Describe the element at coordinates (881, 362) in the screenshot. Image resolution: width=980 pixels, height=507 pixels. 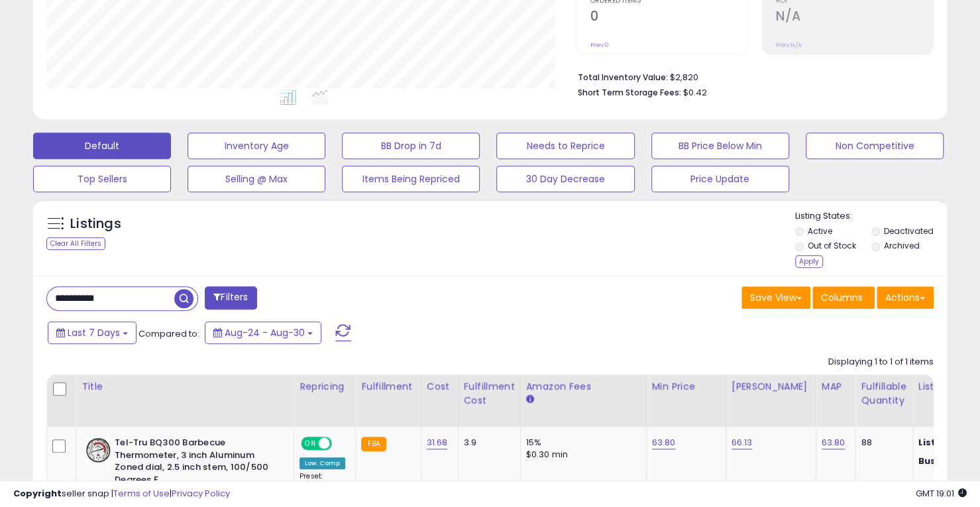
I see `div: Displaying 1 to 1 of 1 items` at that location.